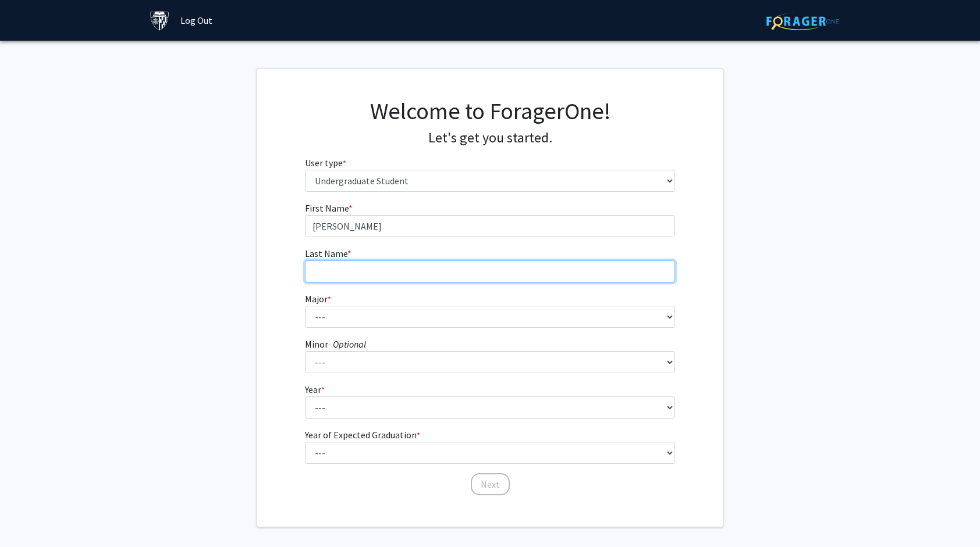  Describe the element at coordinates (326, 254) in the screenshot. I see `span: Last Name` at that location.